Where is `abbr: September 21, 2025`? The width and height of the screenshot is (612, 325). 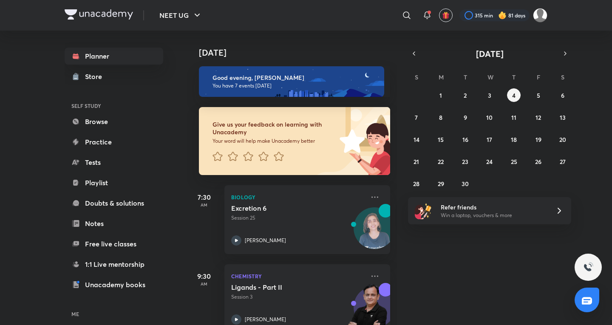
abbr: September 21, 2025 is located at coordinates (416, 162).